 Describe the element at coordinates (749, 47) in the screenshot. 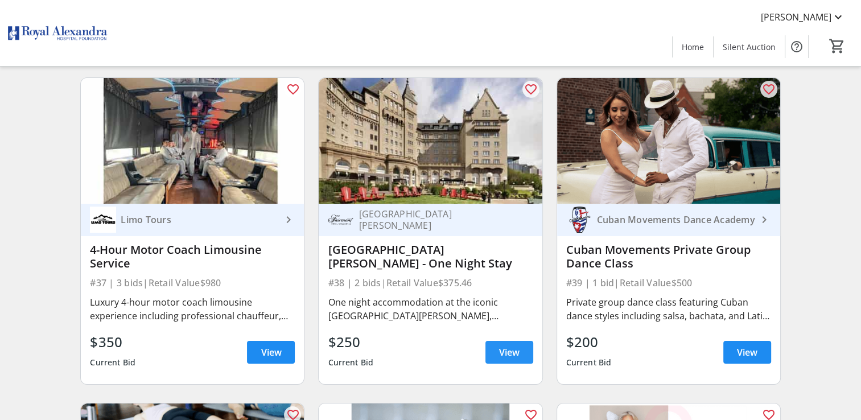

I see `span: Silent Auction` at that location.